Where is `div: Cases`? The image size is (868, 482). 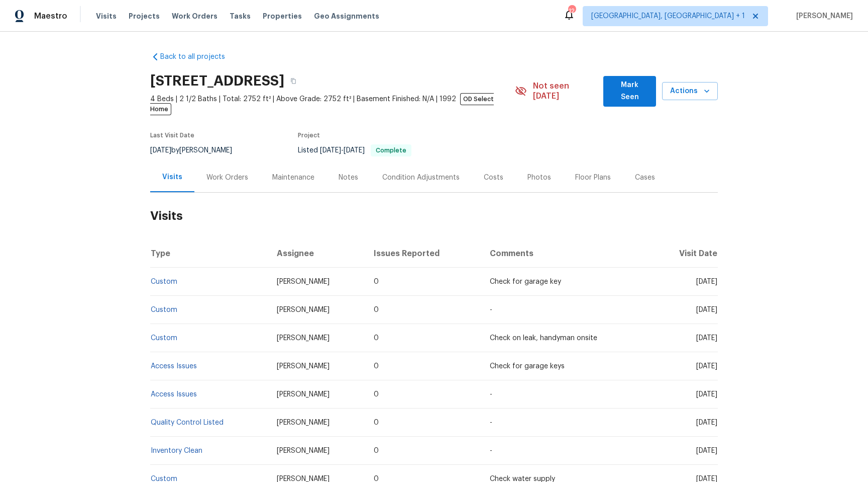 div: Cases is located at coordinates (645, 177).